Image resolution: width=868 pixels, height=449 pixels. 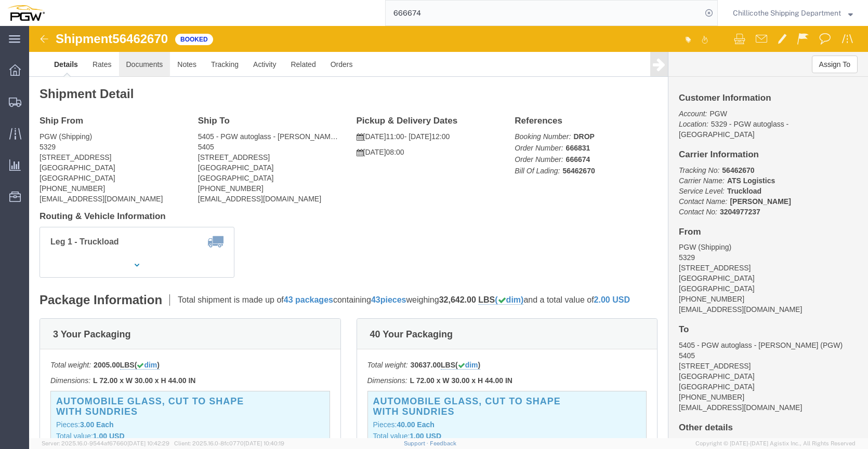 What do you see at coordinates (417, 444) in the screenshot?
I see `a: Support` at bounding box center [417, 444].